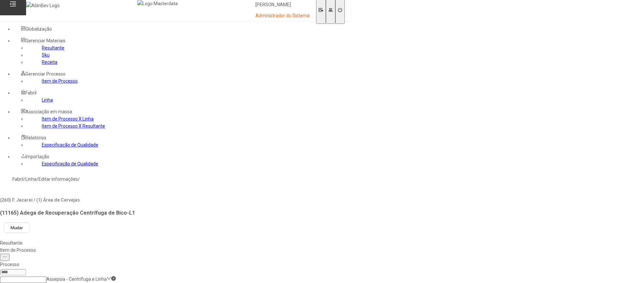  Describe the element at coordinates (46, 55) in the screenshot. I see `a: Sku` at that location.